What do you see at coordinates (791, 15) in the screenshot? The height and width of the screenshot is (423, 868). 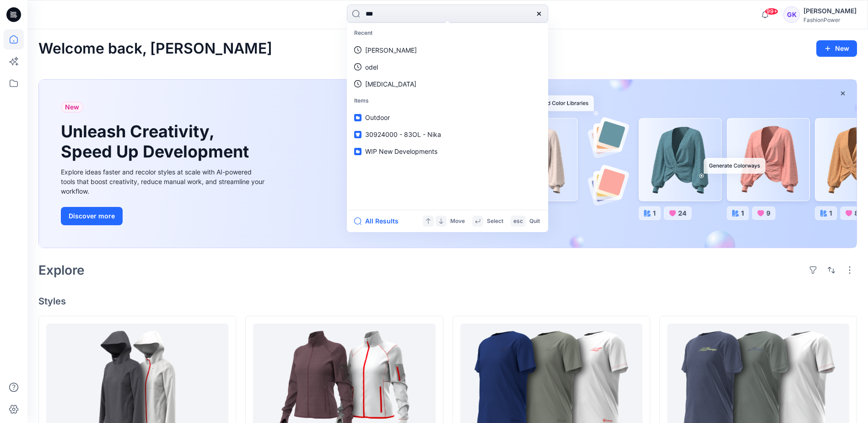 I see `div: GK` at bounding box center [791, 15].